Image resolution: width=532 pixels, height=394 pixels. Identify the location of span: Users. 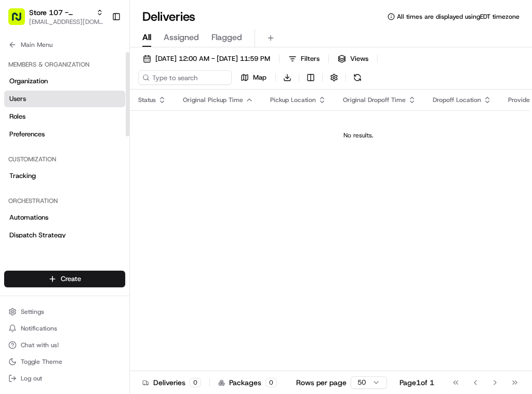
(18, 99).